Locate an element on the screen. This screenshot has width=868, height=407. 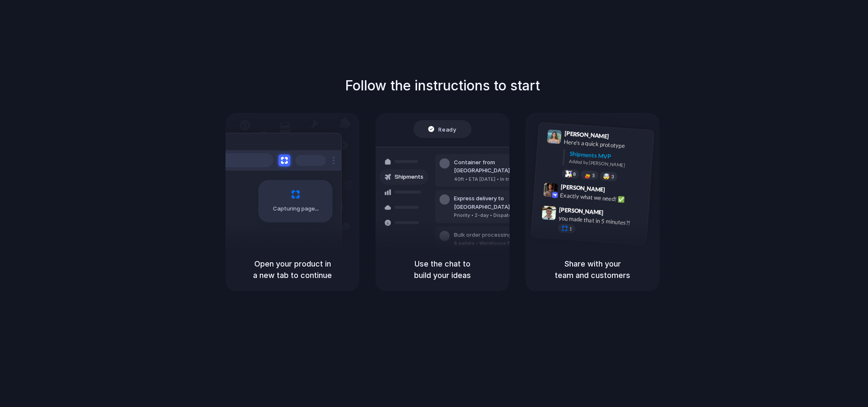
h5: Share with your team and customers is located at coordinates (592, 270).